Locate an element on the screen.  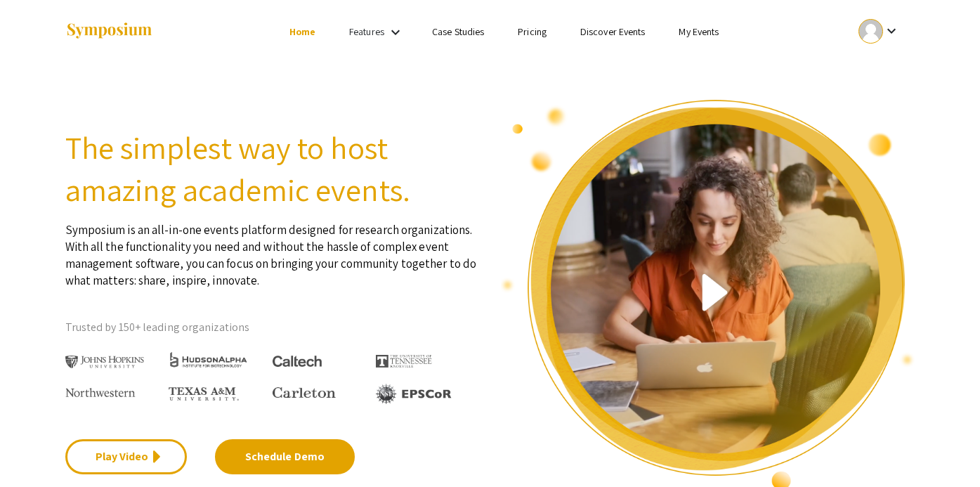
p: Trusted by 150+ leading organizations is located at coordinates (273, 327).